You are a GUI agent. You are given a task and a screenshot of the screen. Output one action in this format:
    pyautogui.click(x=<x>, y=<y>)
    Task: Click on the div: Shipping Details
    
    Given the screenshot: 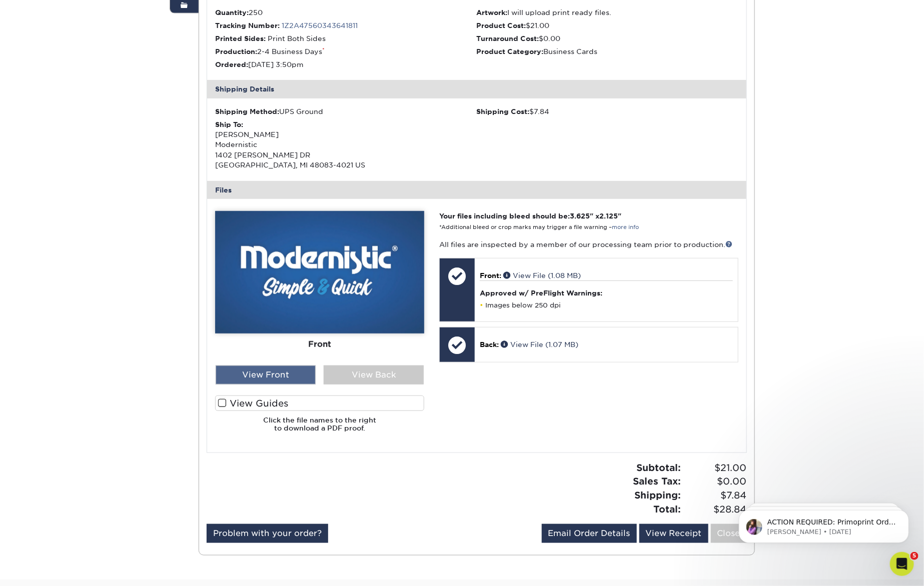 What is the action you would take?
    pyautogui.click(x=477, y=89)
    